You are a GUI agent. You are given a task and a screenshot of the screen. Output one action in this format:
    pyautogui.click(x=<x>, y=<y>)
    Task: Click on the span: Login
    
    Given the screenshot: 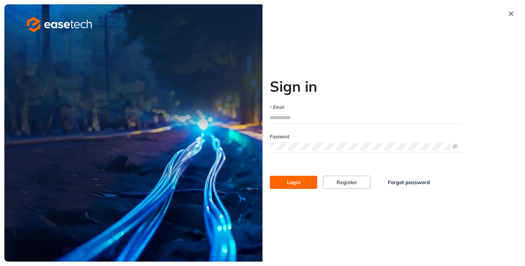 What is the action you would take?
    pyautogui.click(x=293, y=183)
    